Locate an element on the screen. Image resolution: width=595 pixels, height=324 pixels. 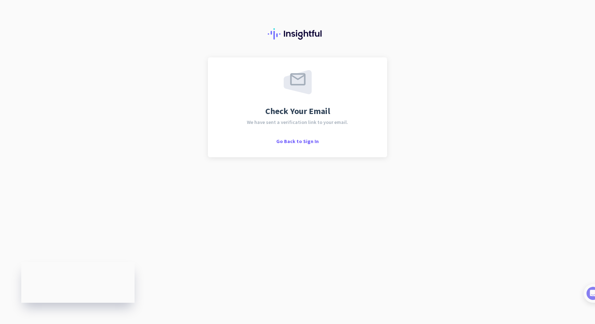
span: Check Your Email is located at coordinates (297, 111).